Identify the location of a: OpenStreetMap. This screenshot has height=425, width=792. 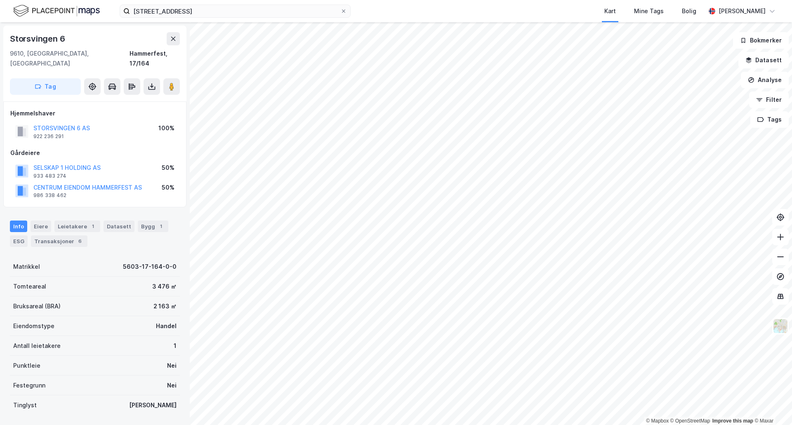
(690, 421).